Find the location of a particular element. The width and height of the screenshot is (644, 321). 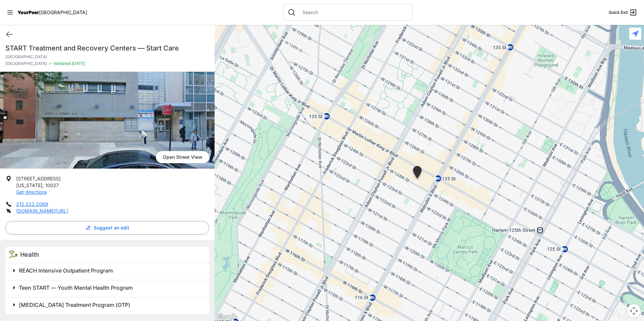

span: REACH Intensive Outpatient Program is located at coordinates (66, 271).